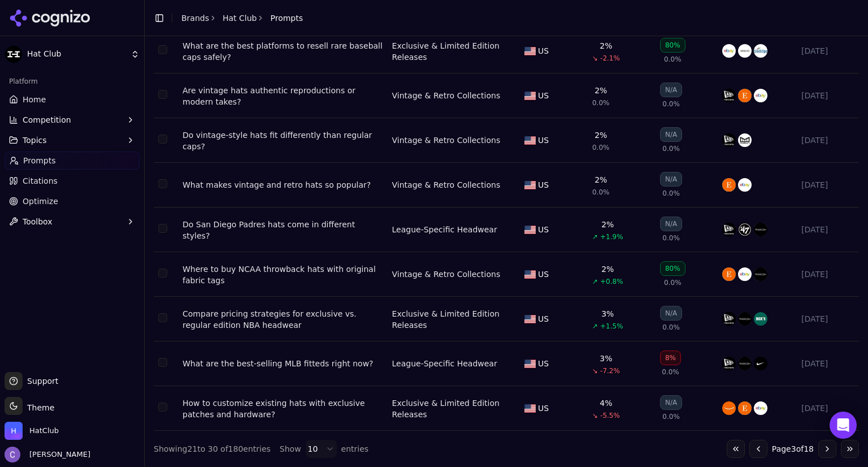  Describe the element at coordinates (44, 431) in the screenshot. I see `span: HatClub` at that location.